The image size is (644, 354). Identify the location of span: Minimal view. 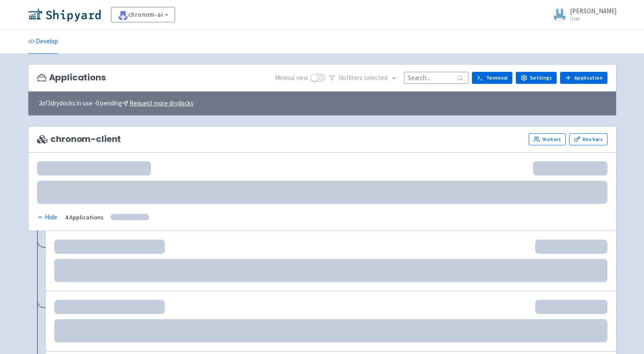
(292, 78).